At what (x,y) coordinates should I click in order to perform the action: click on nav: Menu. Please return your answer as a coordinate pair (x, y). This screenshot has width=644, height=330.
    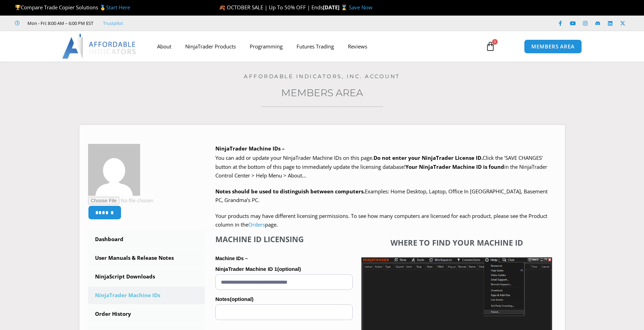
    Looking at the image, I should click on (314, 47).